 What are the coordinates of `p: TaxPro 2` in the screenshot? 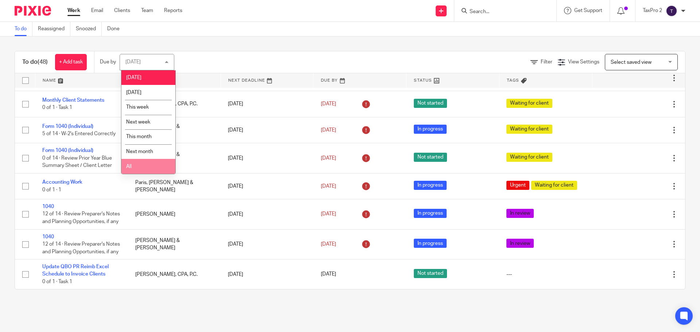 It's located at (653, 11).